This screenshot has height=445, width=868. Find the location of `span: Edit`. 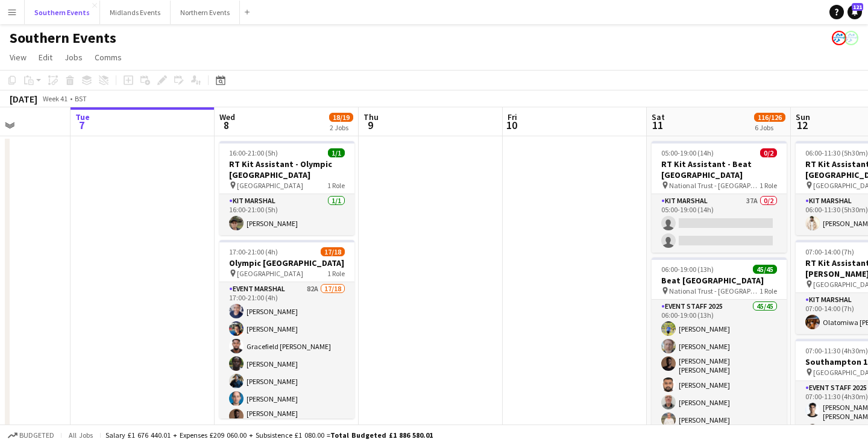

span: Edit is located at coordinates (45, 58).